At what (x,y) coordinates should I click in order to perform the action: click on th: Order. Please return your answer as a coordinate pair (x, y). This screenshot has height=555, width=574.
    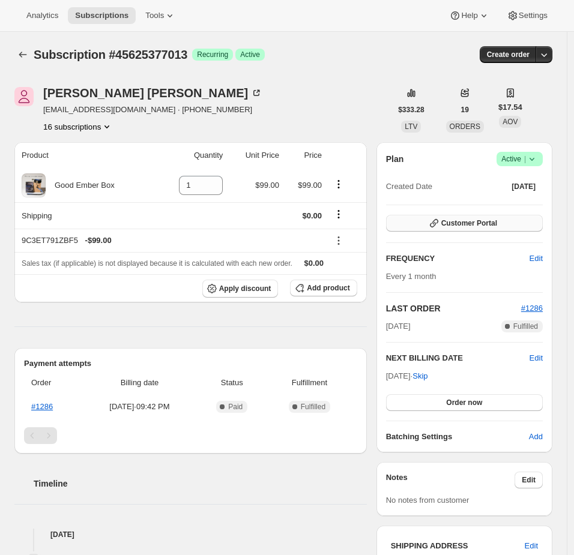
    Looking at the image, I should click on (52, 383).